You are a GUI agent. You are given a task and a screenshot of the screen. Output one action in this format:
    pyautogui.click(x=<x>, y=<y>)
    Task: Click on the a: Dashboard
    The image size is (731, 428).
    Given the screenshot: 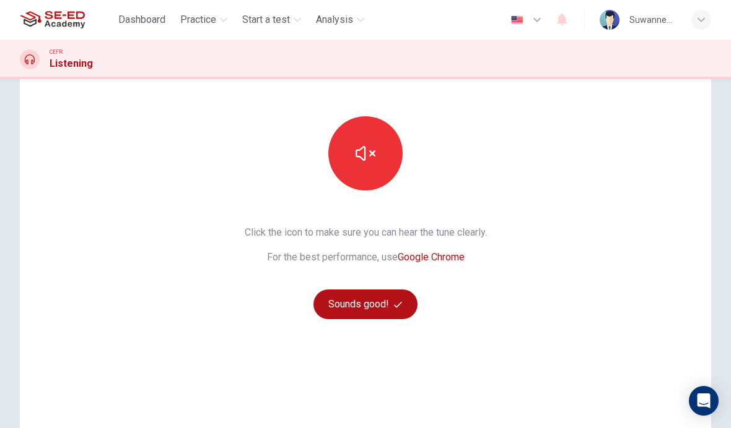 What is the action you would take?
    pyautogui.click(x=142, y=20)
    